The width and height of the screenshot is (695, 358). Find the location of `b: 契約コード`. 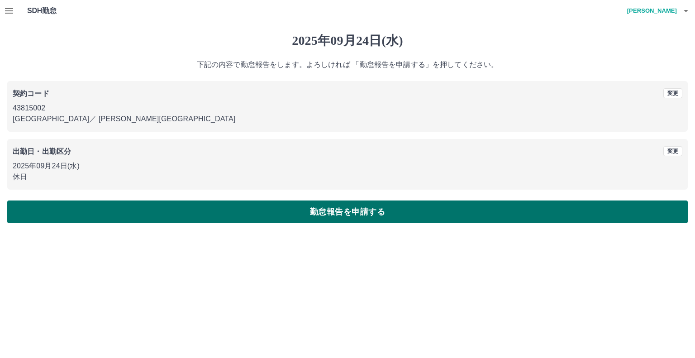

b: 契約コード is located at coordinates (31, 93).